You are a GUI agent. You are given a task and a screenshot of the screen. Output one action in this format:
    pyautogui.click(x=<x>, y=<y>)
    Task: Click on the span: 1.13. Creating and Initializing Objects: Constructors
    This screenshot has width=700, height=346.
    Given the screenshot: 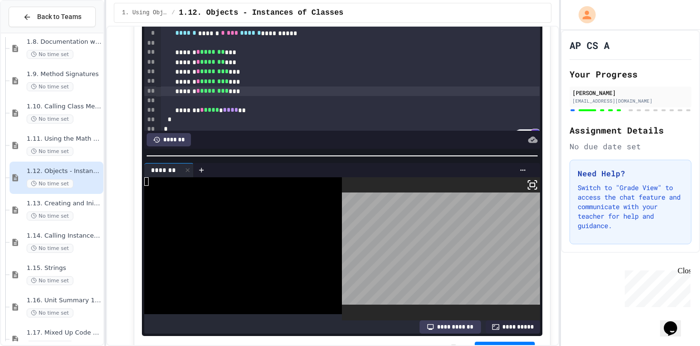 What is the action you would take?
    pyautogui.click(x=64, y=204)
    